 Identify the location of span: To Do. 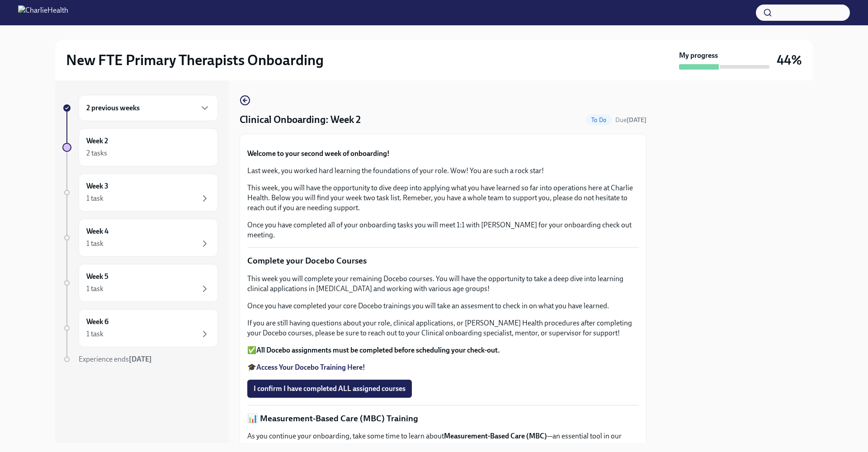
(598, 120).